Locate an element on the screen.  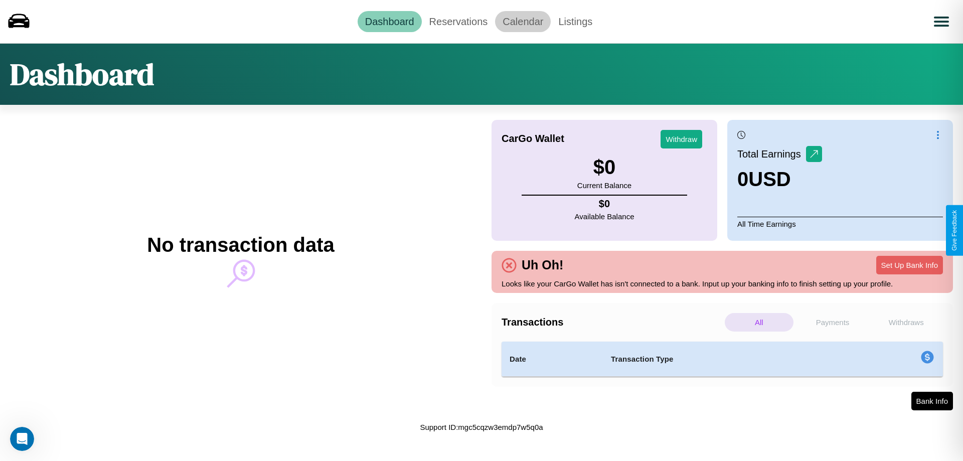
h3: 0 USD is located at coordinates (779, 179).